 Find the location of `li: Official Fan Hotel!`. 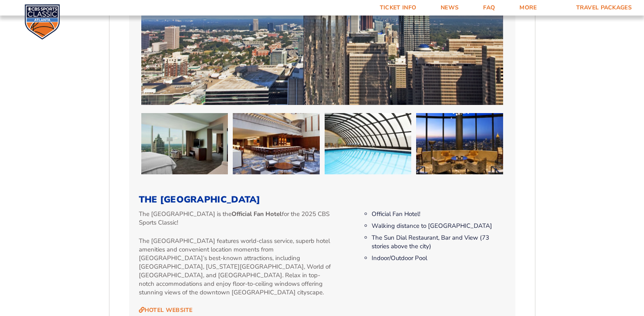

li: Official Fan Hotel! is located at coordinates (438, 214).